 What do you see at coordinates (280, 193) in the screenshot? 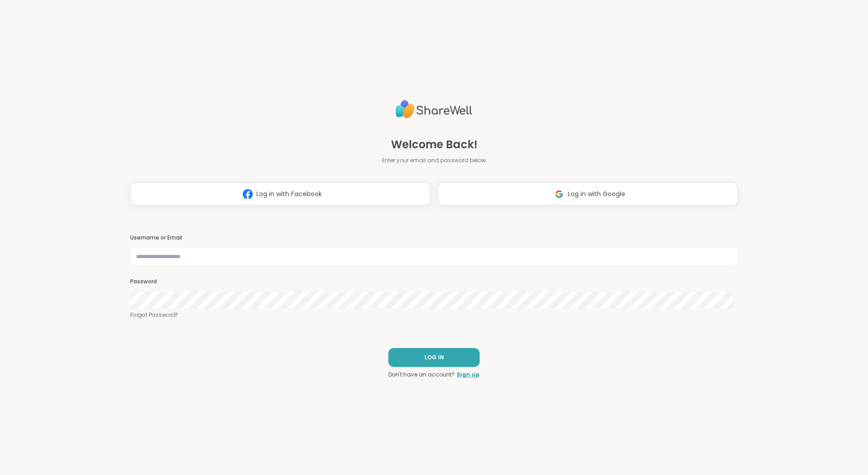
I see `button: Log in with Facebook` at bounding box center [280, 193].